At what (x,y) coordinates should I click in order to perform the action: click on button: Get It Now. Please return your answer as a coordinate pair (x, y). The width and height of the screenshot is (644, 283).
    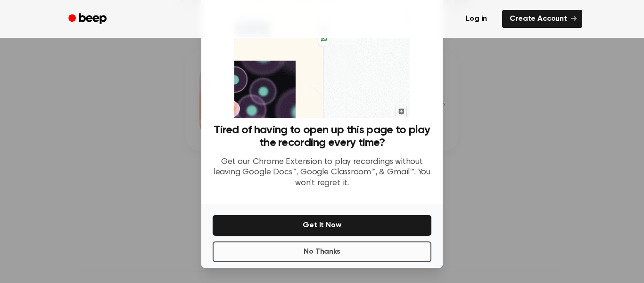
    Looking at the image, I should click on (322, 225).